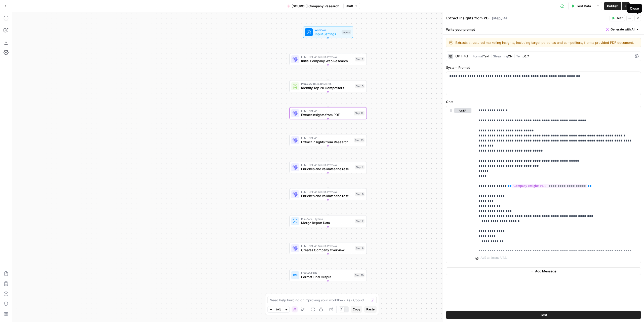 The height and width of the screenshot is (322, 644). What do you see at coordinates (468, 18) in the screenshot?
I see `textarea: Extract insights from PDF` at bounding box center [468, 18].